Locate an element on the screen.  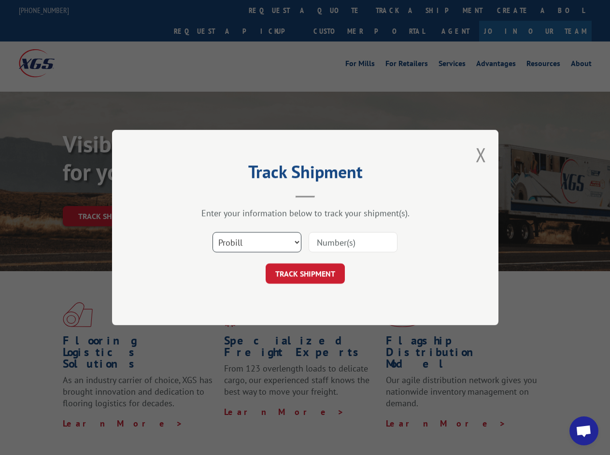
h2: Track Shipment is located at coordinates (305, 174).